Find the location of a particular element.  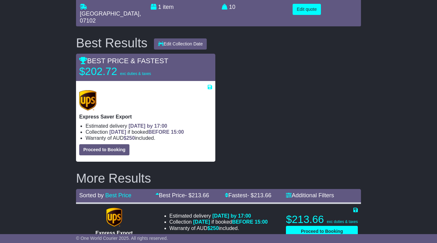

span: Sorted by is located at coordinates (91, 195).